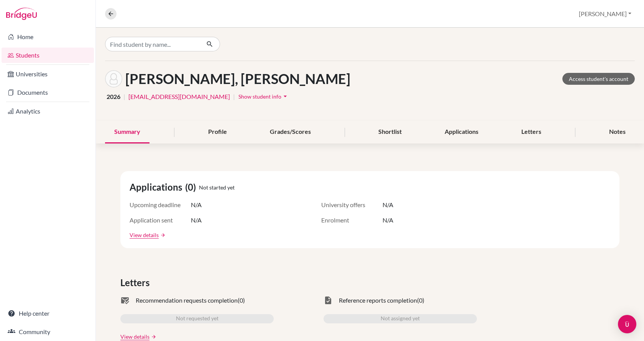 The image size is (644, 341). What do you see at coordinates (157, 187) in the screenshot?
I see `span: Applications` at bounding box center [157, 187].